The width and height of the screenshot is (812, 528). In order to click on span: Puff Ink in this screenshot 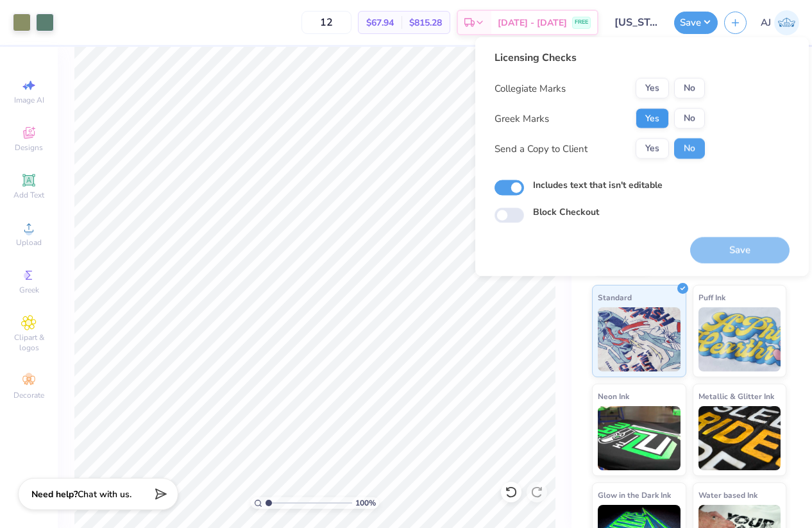, I will do `click(712, 297)`.